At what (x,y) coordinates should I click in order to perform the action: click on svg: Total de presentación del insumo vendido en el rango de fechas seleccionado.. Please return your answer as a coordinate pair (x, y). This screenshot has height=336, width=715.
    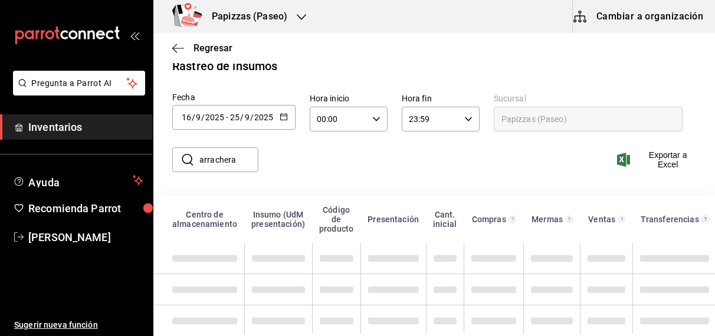
    Looking at the image, I should click on (621, 219).